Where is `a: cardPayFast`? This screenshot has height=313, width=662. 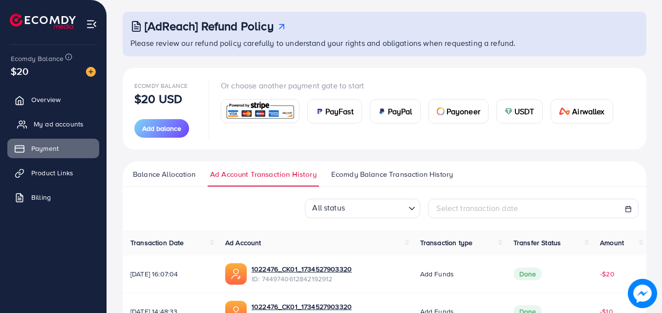
a: cardPayFast is located at coordinates (335, 111).